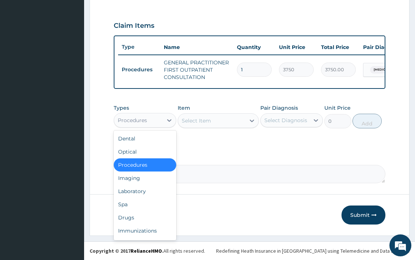 This screenshot has width=415, height=260. Describe the element at coordinates (197, 121) in the screenshot. I see `div: Select Item` at that location.